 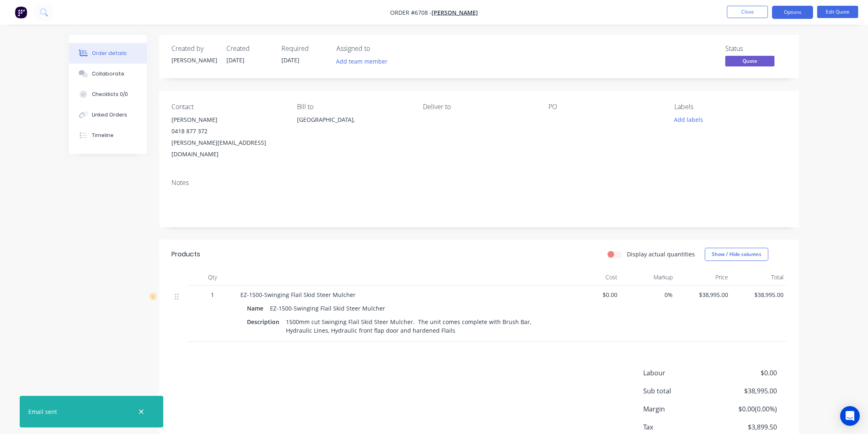 What do you see at coordinates (680, 390) in the screenshot?
I see `span: Sub total` at bounding box center [680, 390].